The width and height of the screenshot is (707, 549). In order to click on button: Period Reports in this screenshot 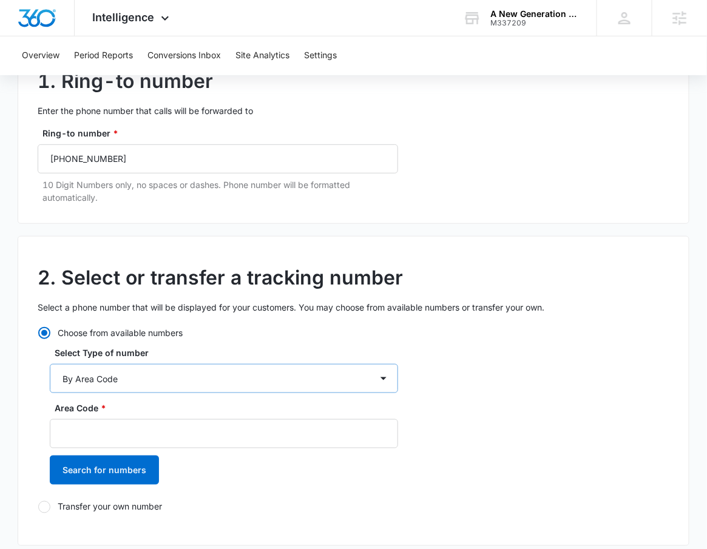, I will do `click(103, 56)`.